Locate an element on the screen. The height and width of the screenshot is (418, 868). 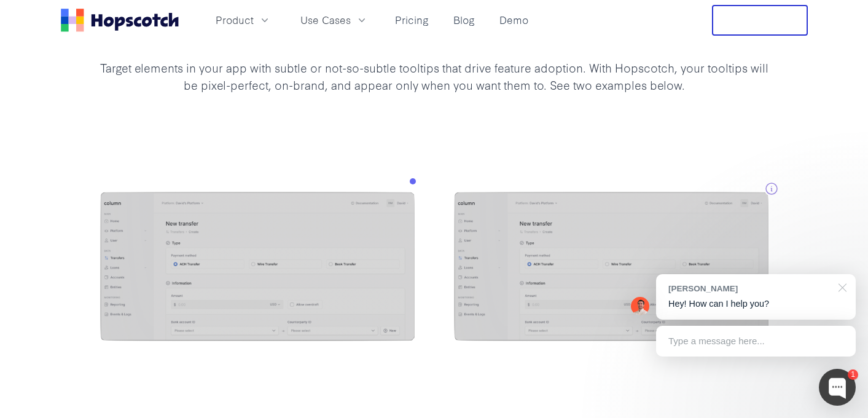
div: Type a message here... is located at coordinates (756, 341).